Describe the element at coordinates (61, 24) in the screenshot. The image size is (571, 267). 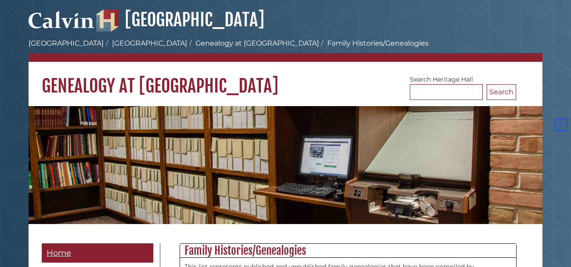
I see `a: Calvin University` at that location.